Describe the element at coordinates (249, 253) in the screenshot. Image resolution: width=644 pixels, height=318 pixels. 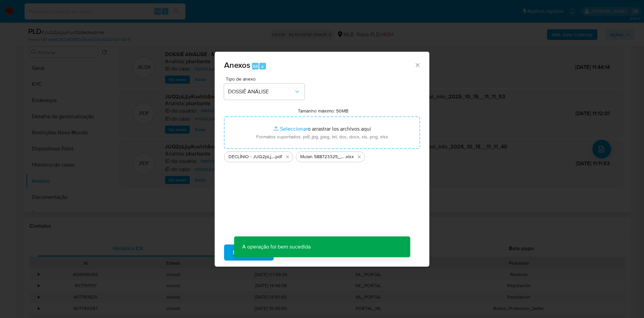
I see `button: Subir arquivo` at that location.